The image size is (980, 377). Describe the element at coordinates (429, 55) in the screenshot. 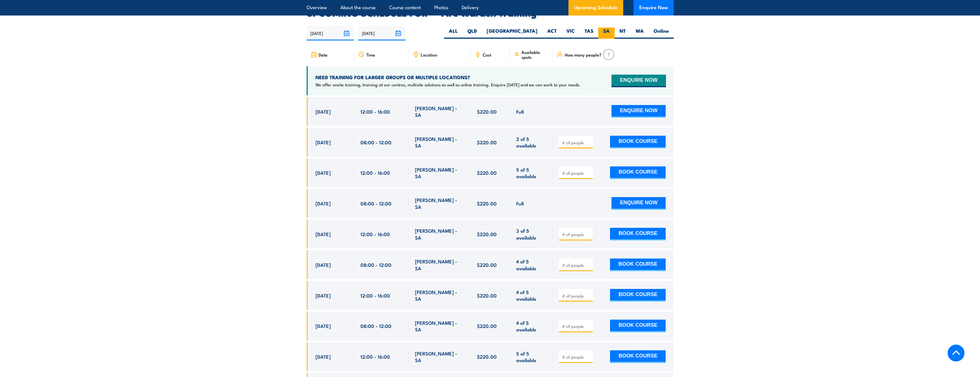

I see `span: Location` at that location.